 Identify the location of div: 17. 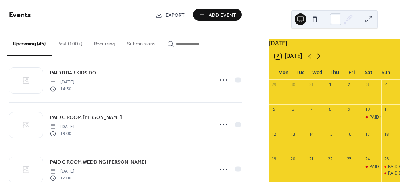
(367, 134).